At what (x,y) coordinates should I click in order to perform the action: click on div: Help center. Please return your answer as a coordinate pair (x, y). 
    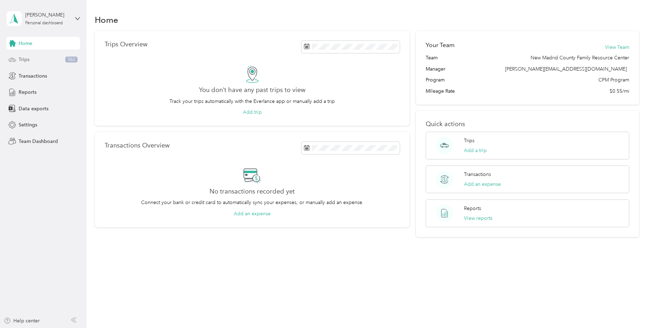
    Looking at the image, I should click on (22, 320).